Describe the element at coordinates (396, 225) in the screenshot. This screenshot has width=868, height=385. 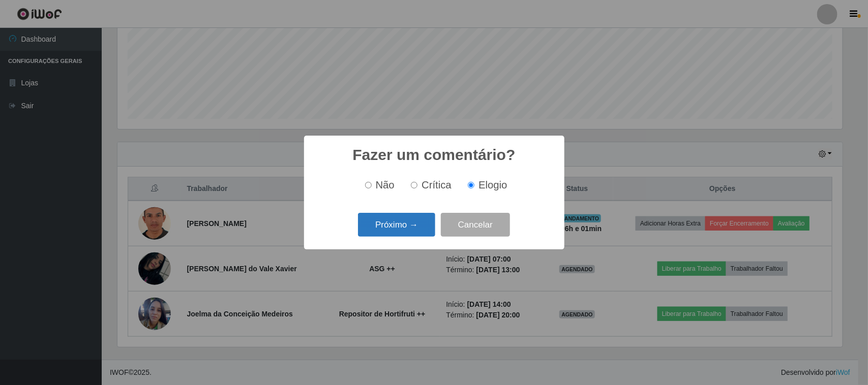
I see `button: Próximo →` at that location.